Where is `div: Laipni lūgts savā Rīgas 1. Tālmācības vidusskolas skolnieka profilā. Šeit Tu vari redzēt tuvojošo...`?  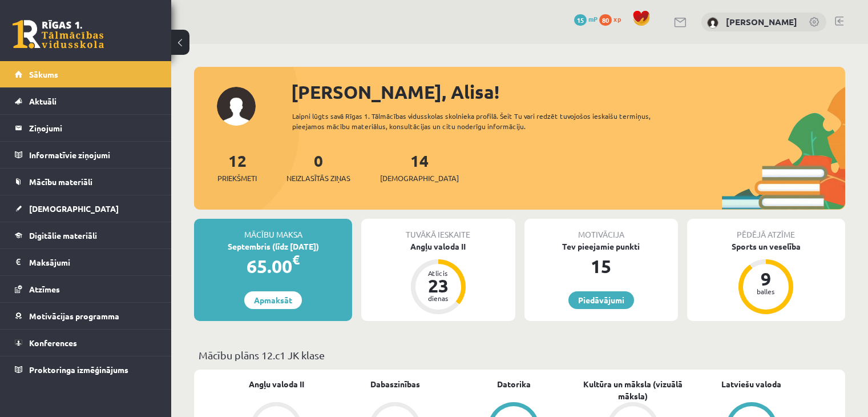
div: Laipni lūgts savā Rīgas 1. Tālmācības vidusskolas skolnieka profilā. Šeit Tu vari redzēt tuvojošo... is located at coordinates (487, 121).